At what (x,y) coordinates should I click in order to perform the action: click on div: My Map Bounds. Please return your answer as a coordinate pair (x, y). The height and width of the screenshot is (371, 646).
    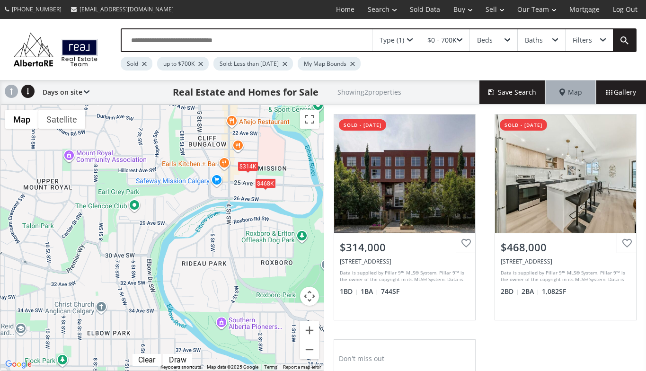
    Looking at the image, I should click on (329, 63).